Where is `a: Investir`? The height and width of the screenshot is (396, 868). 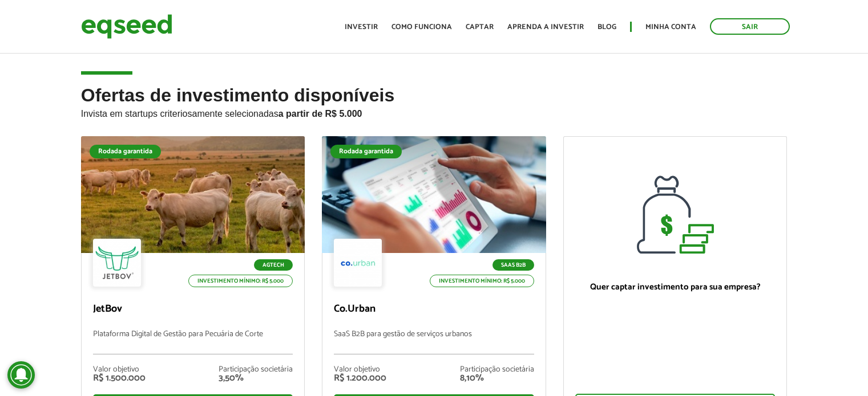
a: Investir is located at coordinates (361, 27).